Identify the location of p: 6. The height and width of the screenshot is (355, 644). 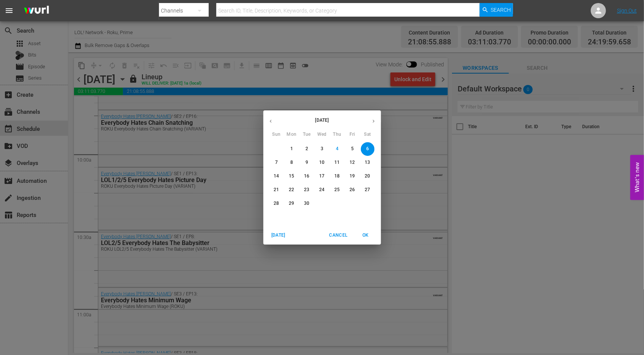
(367, 148).